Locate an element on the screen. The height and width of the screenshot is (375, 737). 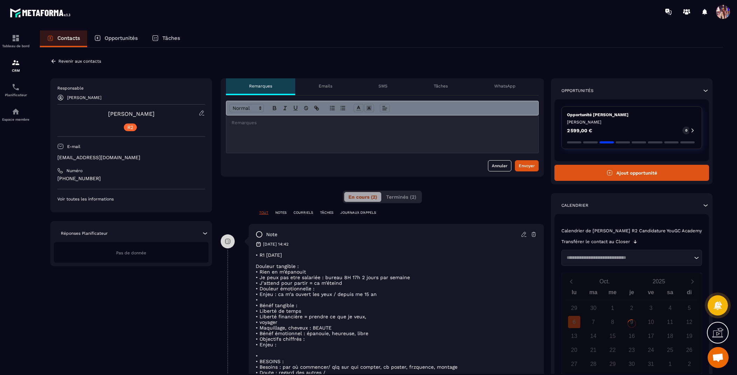
a: Contacts is located at coordinates (63, 39).